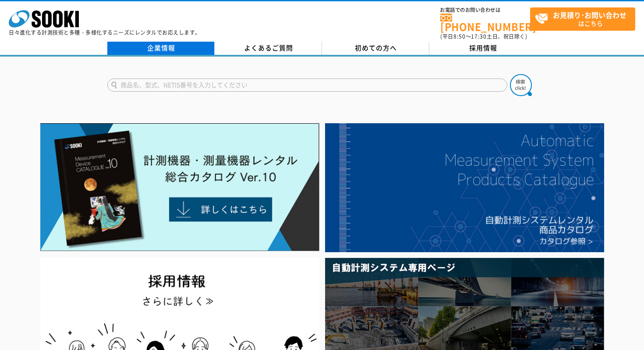  Describe the element at coordinates (460, 37) in the screenshot. I see `span: 8:50` at that location.